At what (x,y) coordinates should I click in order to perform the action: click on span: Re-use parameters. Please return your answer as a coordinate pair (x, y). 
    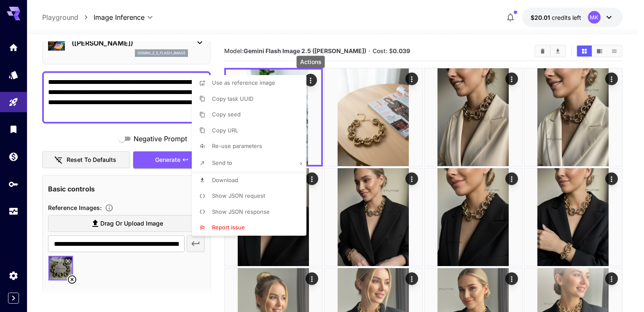
    Looking at the image, I should click on (237, 146).